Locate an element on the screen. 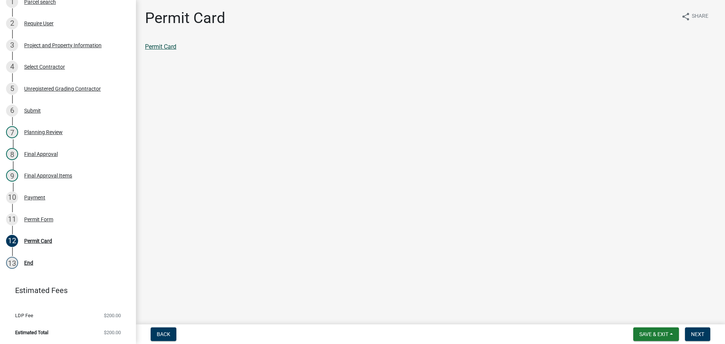  div: 10 is located at coordinates (12, 197).